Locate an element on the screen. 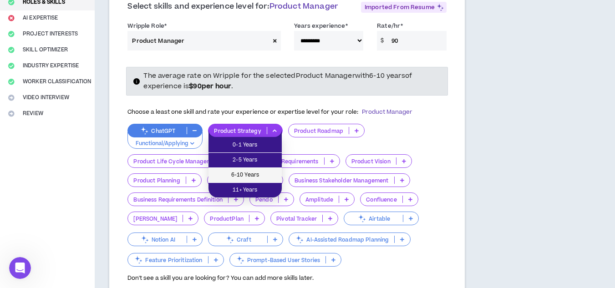  p: Customer Requirements is located at coordinates (286, 161).